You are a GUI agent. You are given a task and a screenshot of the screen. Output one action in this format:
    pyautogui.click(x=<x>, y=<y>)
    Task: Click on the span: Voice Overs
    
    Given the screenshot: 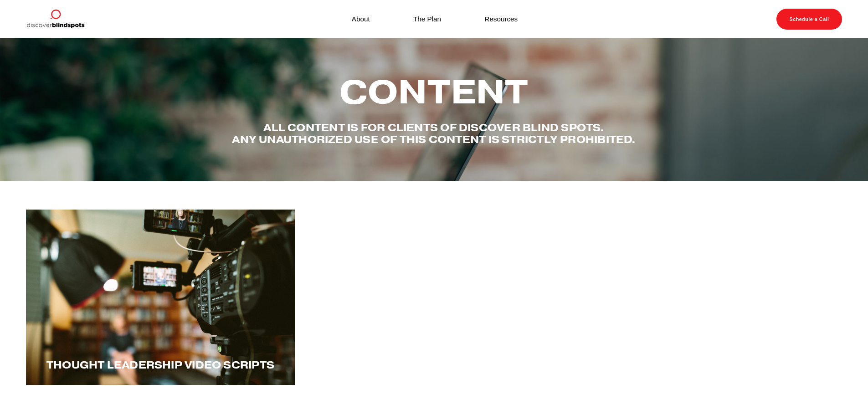 What is the action you would take?
    pyautogui.click(x=707, y=365)
    